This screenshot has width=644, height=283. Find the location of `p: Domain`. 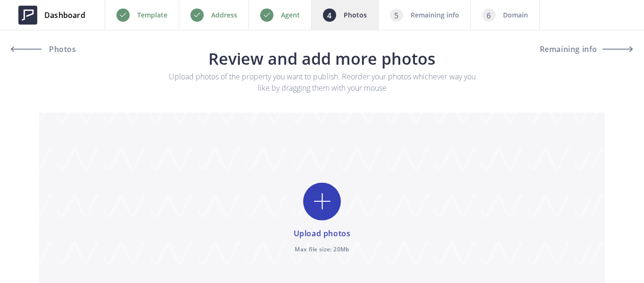

p: Domain is located at coordinates (516, 15).